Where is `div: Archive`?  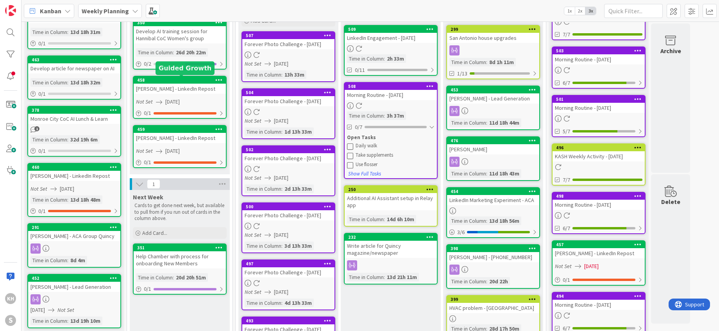 div: Archive is located at coordinates (670, 51).